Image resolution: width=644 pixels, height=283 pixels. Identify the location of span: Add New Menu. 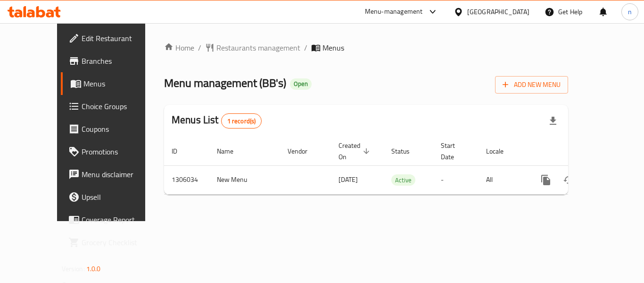
(532, 85).